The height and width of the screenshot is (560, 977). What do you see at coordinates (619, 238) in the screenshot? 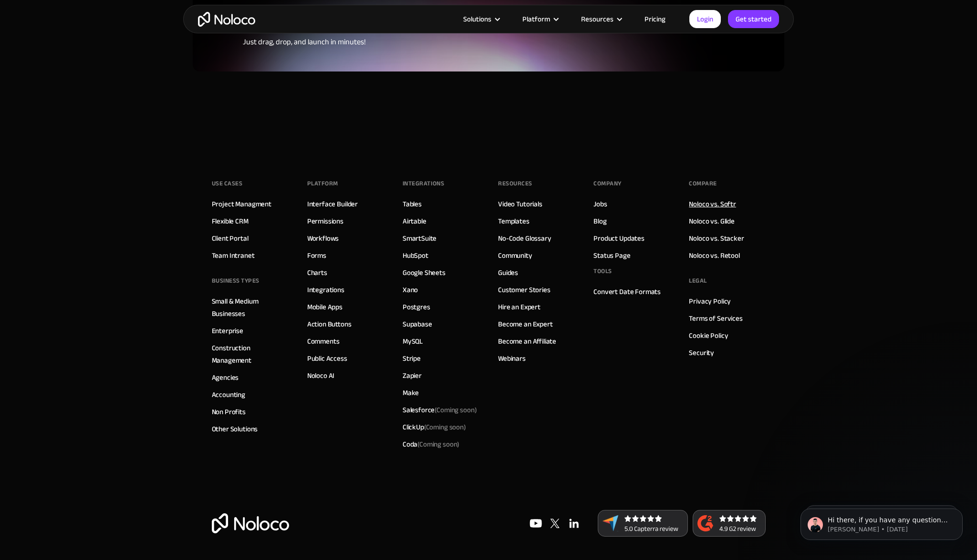
I see `a: Product Updates` at bounding box center [619, 238].